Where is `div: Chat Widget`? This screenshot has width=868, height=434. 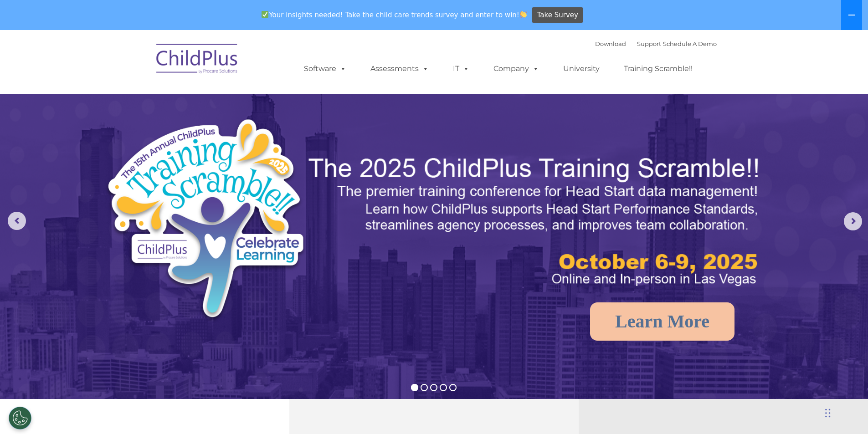 div: Chat Widget is located at coordinates (793, 385).